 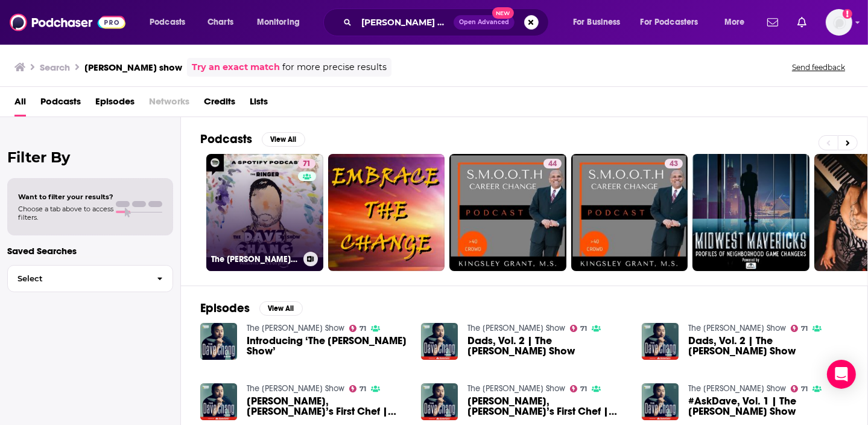 What do you see at coordinates (219, 104) in the screenshot?
I see `span: Credits` at bounding box center [219, 104].